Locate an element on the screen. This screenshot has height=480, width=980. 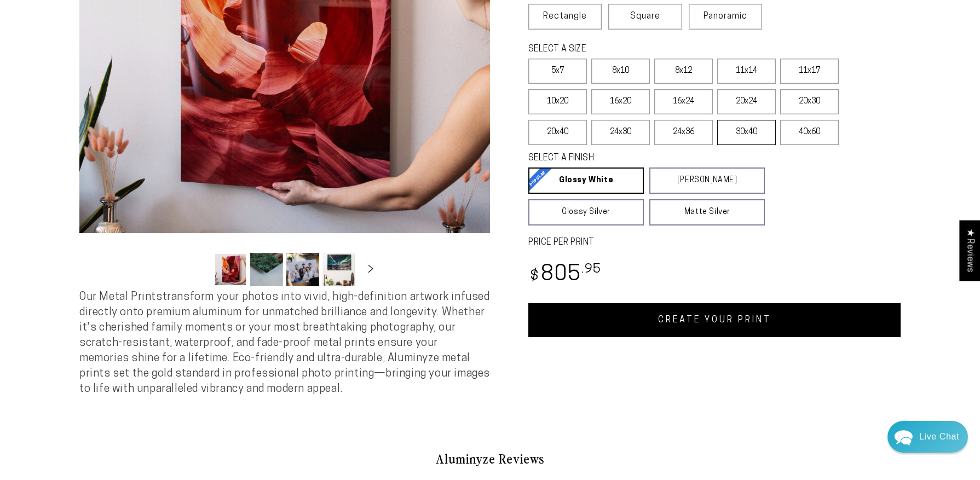
label: 24x30 is located at coordinates (621, 132).